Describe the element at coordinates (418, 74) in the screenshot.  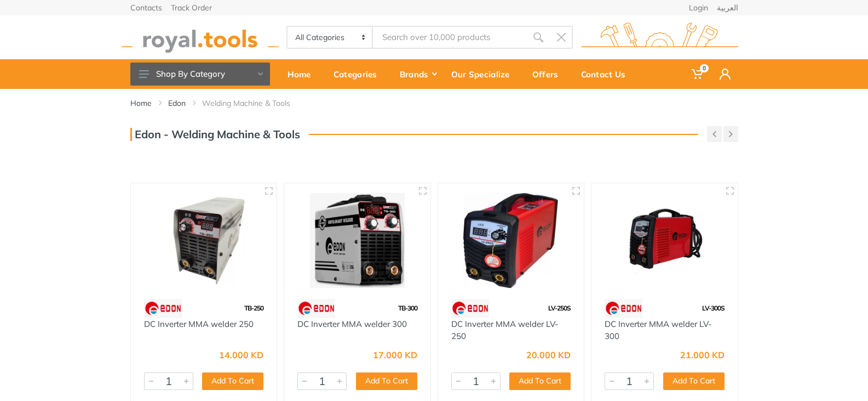
I see `div: Brands` at that location.